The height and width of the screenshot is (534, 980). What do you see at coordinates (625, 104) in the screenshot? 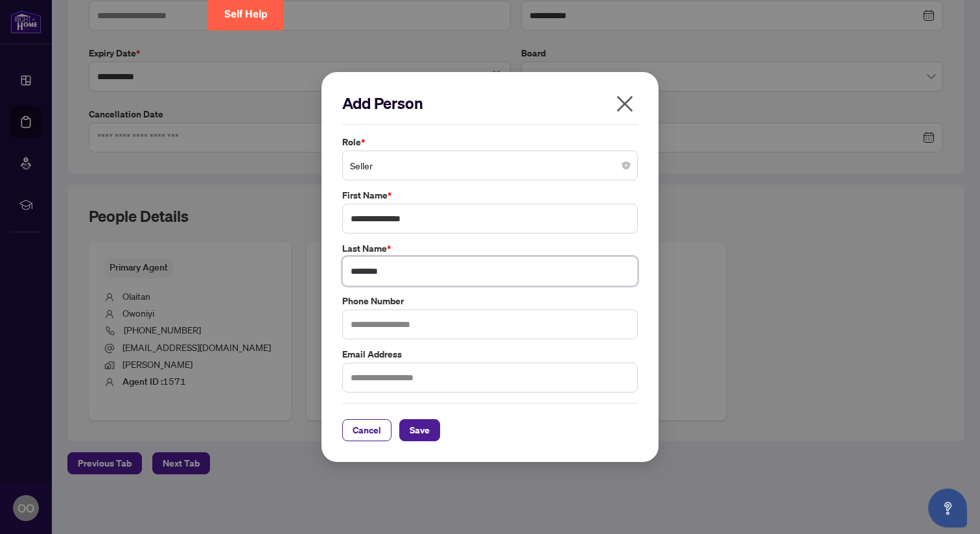
I see `span: close` at bounding box center [625, 104].